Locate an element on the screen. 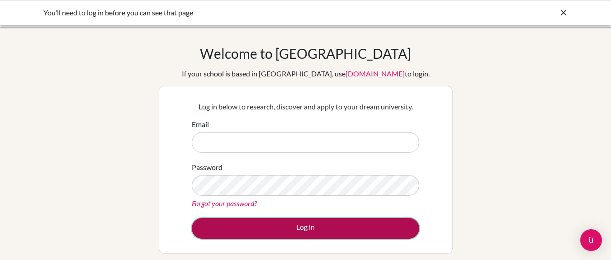 This screenshot has width=611, height=260. label: Email is located at coordinates (200, 124).